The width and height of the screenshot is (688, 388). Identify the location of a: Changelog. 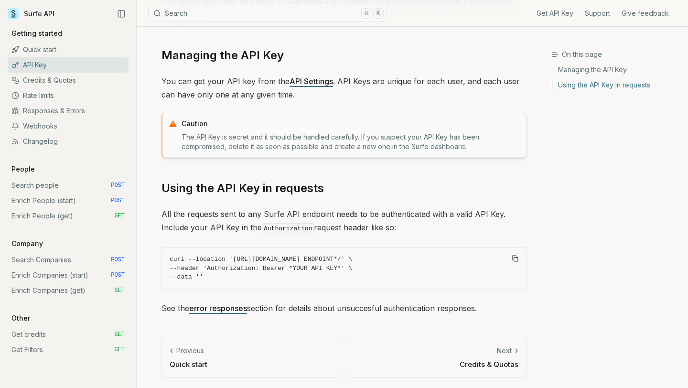
(68, 141).